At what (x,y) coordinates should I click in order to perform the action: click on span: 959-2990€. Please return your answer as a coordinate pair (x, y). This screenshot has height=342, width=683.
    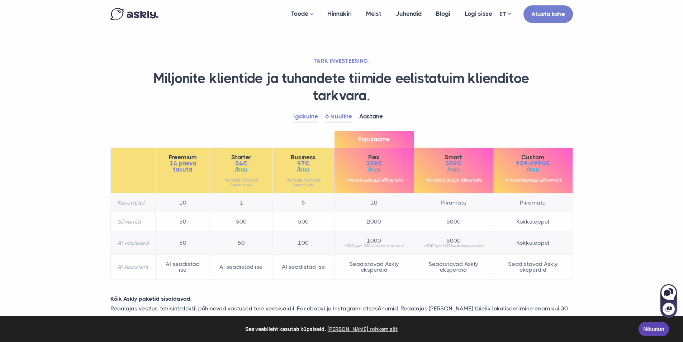
    Looking at the image, I should click on (533, 163).